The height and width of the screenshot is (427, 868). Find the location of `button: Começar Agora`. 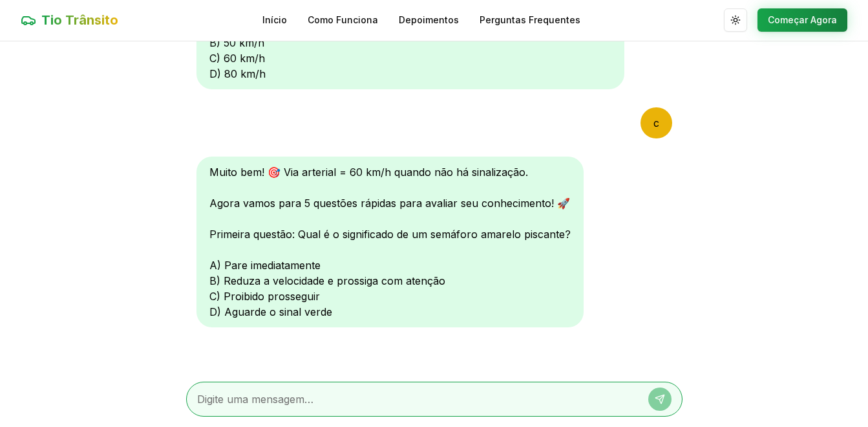

button: Começar Agora is located at coordinates (801, 20).